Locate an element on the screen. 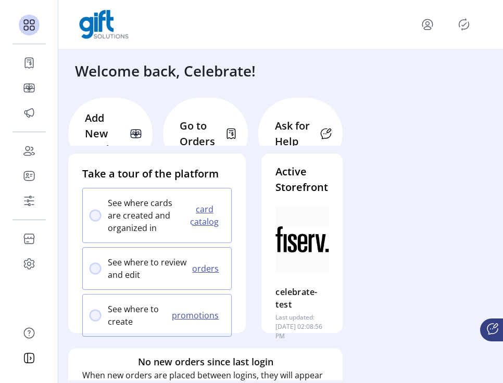  button: Publisher Panel is located at coordinates (464, 24).